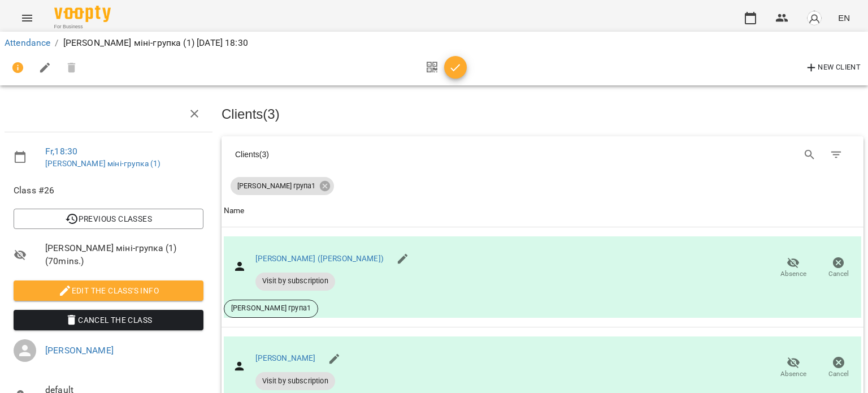 The image size is (868, 393). I want to click on a: Fr , 18:30, so click(61, 151).